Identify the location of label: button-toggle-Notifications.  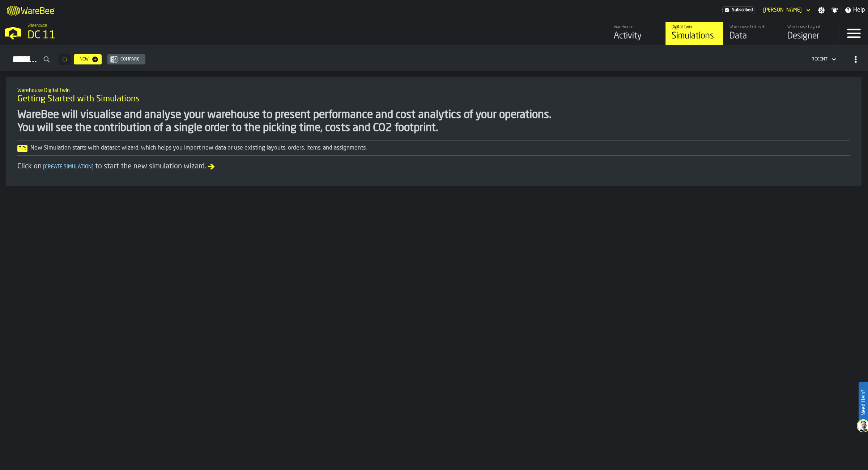
(835, 10).